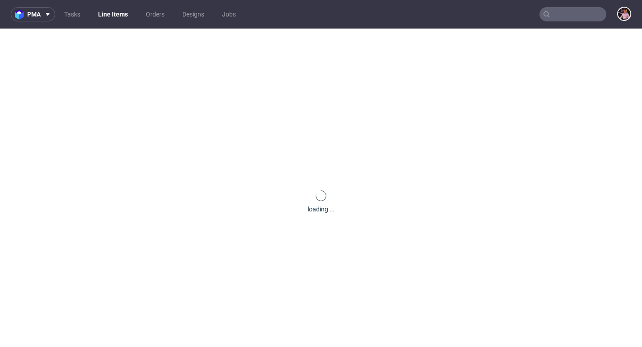  What do you see at coordinates (321, 209) in the screenshot?
I see `div: loading ...` at bounding box center [321, 209].